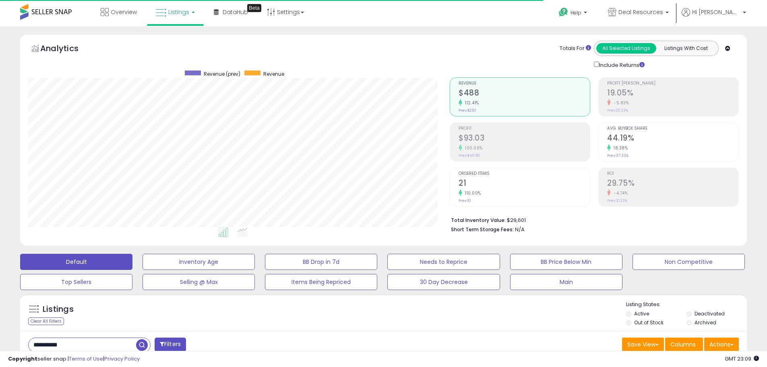 The image size is (767, 367). I want to click on div: Include Returns, so click(621, 64).